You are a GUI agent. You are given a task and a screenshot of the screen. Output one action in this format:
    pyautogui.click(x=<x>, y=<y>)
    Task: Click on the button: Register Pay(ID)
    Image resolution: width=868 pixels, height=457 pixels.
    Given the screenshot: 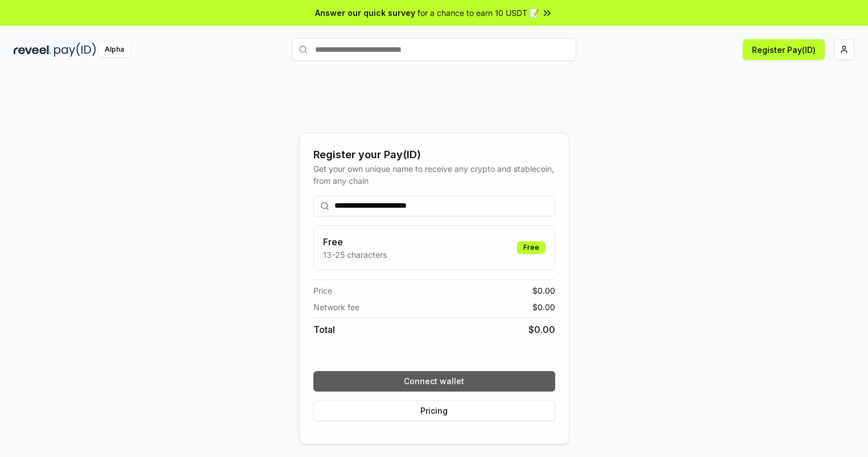 What is the action you would take?
    pyautogui.click(x=784, y=49)
    